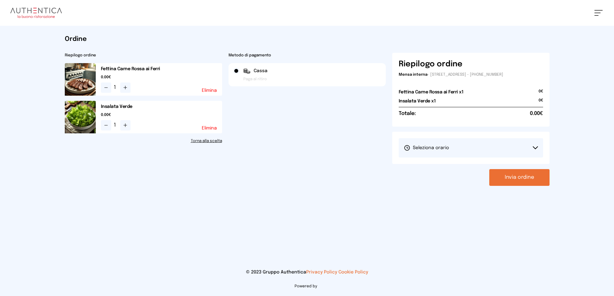 The height and width of the screenshot is (296, 614). Describe the element at coordinates (471, 148) in the screenshot. I see `button: Seleziona orario` at that location.